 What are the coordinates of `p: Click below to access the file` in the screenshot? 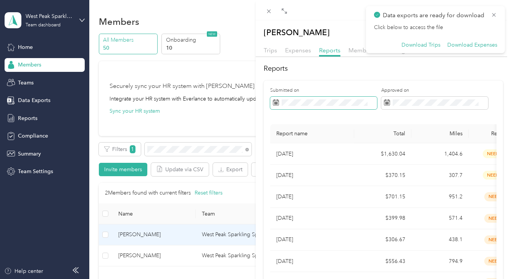 It's located at (435, 27).